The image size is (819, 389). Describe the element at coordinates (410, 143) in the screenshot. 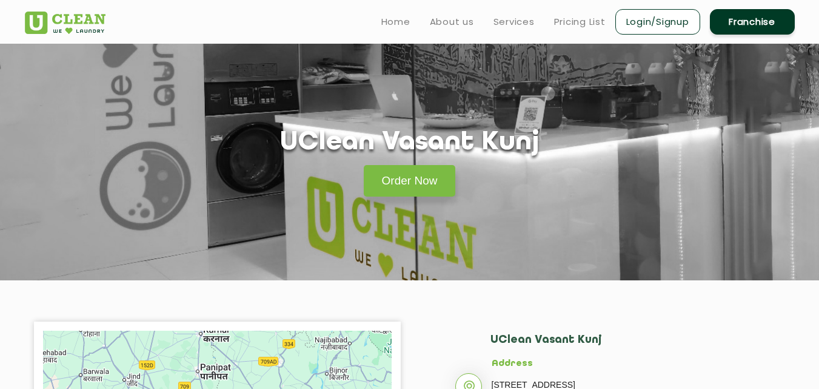

I see `h1: UClean Vasant Kunj` at that location.